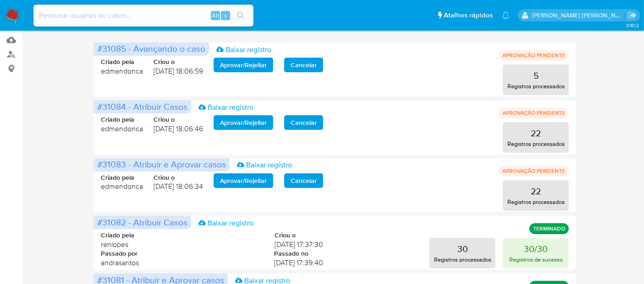 The width and height of the screenshot is (644, 284). What do you see at coordinates (240, 16) in the screenshot?
I see `button: search-icon` at bounding box center [240, 16].